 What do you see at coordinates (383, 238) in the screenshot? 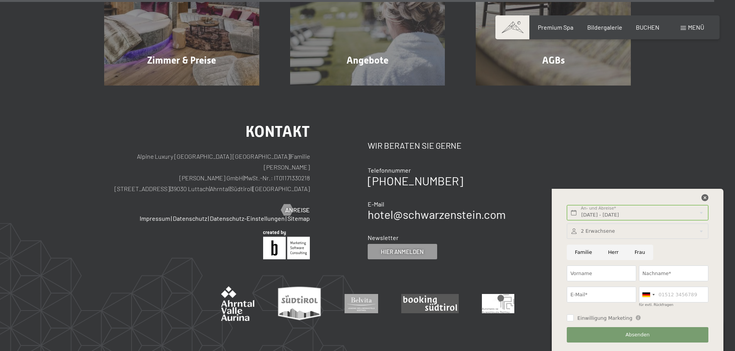
I see `span: Newsletter` at bounding box center [383, 238].